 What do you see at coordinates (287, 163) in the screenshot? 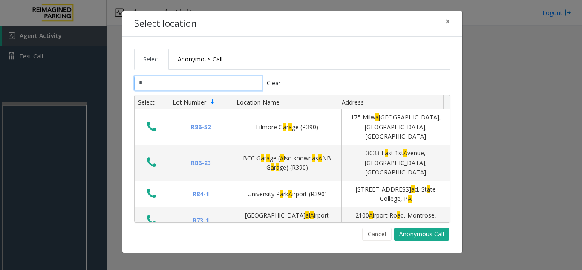
I see `div: BCC G r ge ( lso known s NB G r ge) (R390)` at bounding box center [287, 163].